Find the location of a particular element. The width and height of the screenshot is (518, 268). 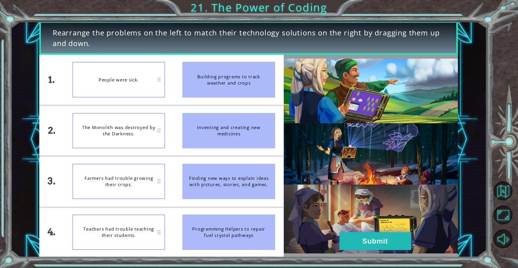

div: Teachers had trouble teaching their students. is located at coordinates (119, 232).